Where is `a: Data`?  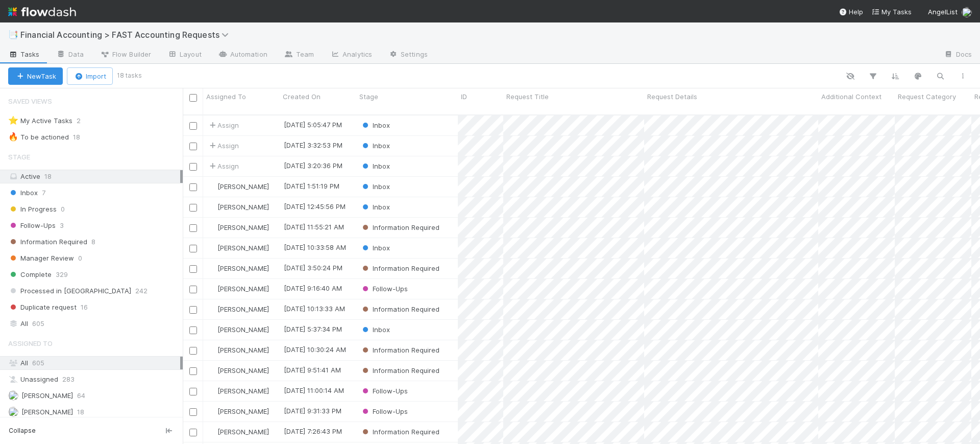 a: Data is located at coordinates (70, 55).